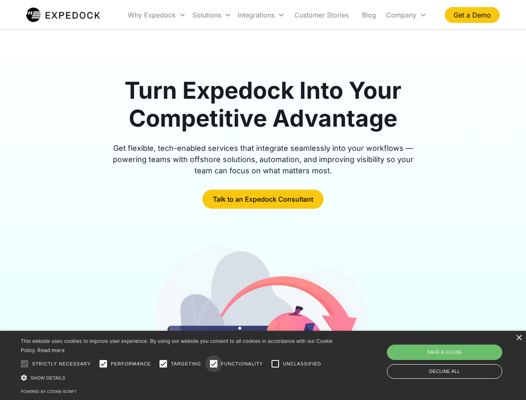 This screenshot has width=526, height=400. Describe the element at coordinates (63, 15) in the screenshot. I see `a: home` at that location.